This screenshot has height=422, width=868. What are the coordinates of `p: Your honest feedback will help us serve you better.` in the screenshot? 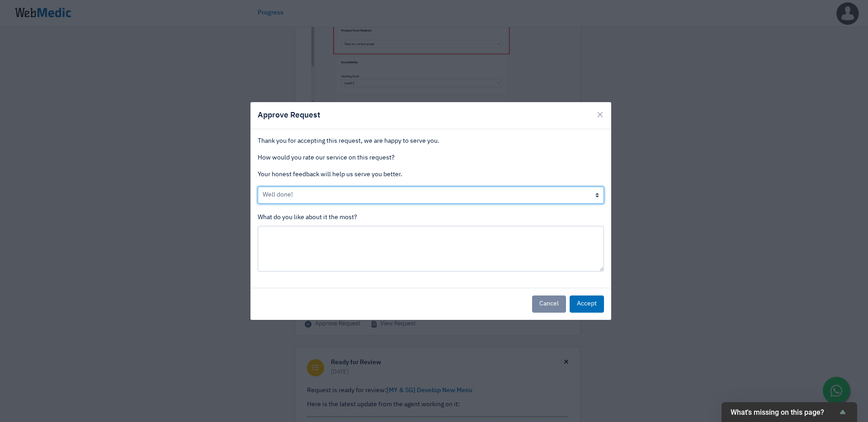 It's located at (431, 174).